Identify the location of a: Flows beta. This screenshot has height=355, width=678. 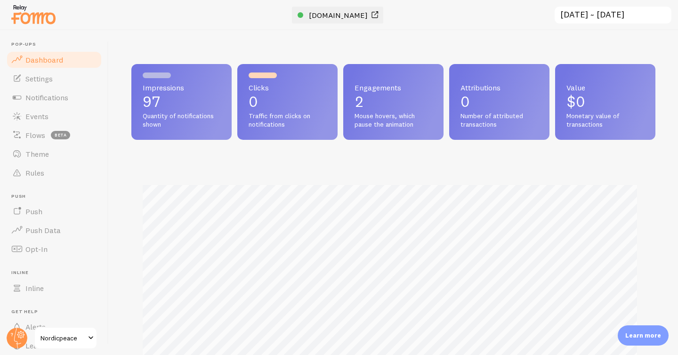
(54, 135).